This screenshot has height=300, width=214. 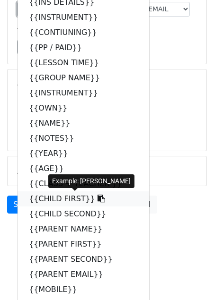 I want to click on a: {{PARENT FIRST}}, so click(x=83, y=244).